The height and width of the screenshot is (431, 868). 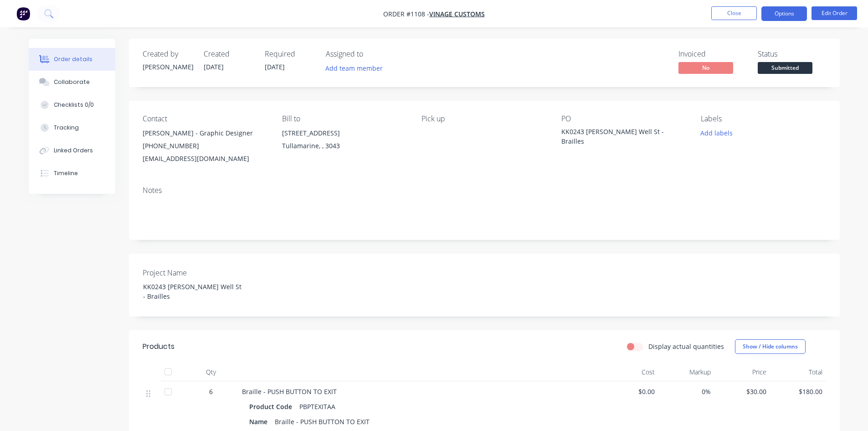 What do you see at coordinates (770, 347) in the screenshot?
I see `button: Show / Hide columns` at bounding box center [770, 347].